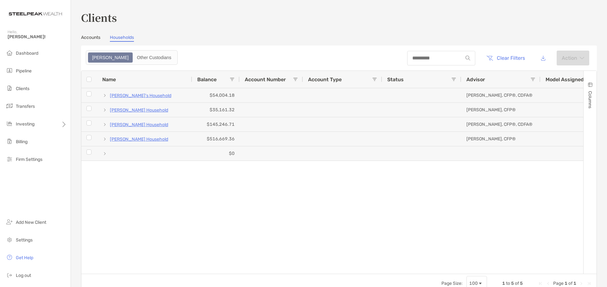 Image resolution: width=607 pixels, height=287 pixels. What do you see at coordinates (122, 38) in the screenshot?
I see `a: Households` at bounding box center [122, 38].